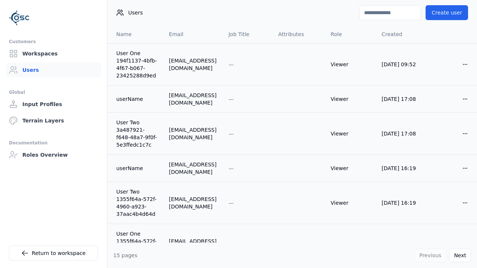 Image resolution: width=477 pixels, height=268 pixels. What do you see at coordinates (19, 18) in the screenshot?
I see `img: Logo` at bounding box center [19, 18].